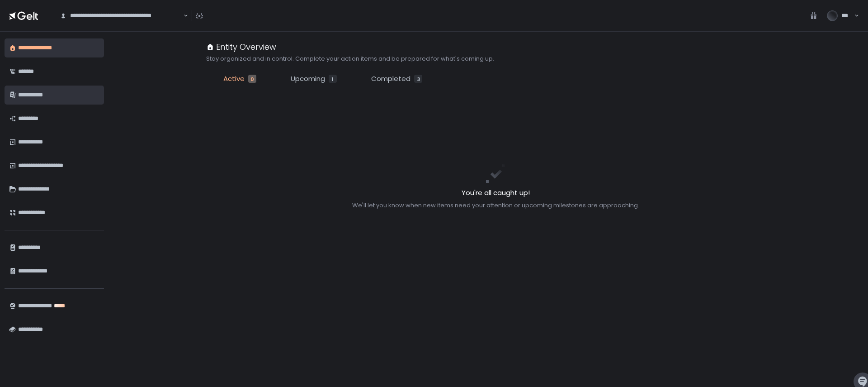 This screenshot has width=868, height=387. Describe the element at coordinates (496, 193) in the screenshot. I see `h2: You're all caught up!` at that location.